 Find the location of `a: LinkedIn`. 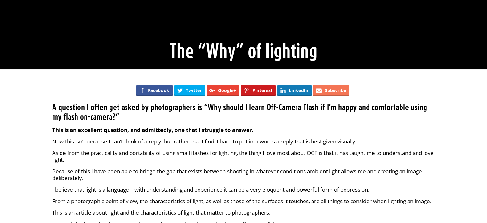

a: LinkedIn is located at coordinates (294, 90).